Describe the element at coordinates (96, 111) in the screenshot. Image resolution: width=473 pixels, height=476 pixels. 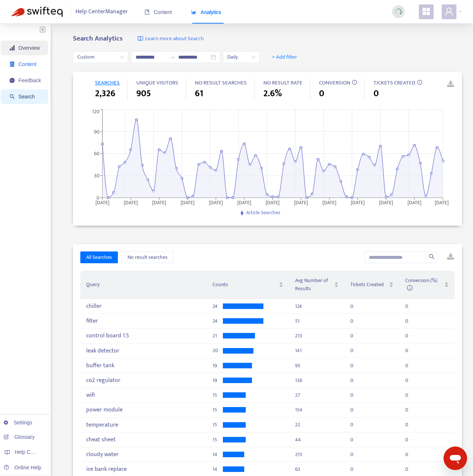
I see `tspan: 120` at that location.